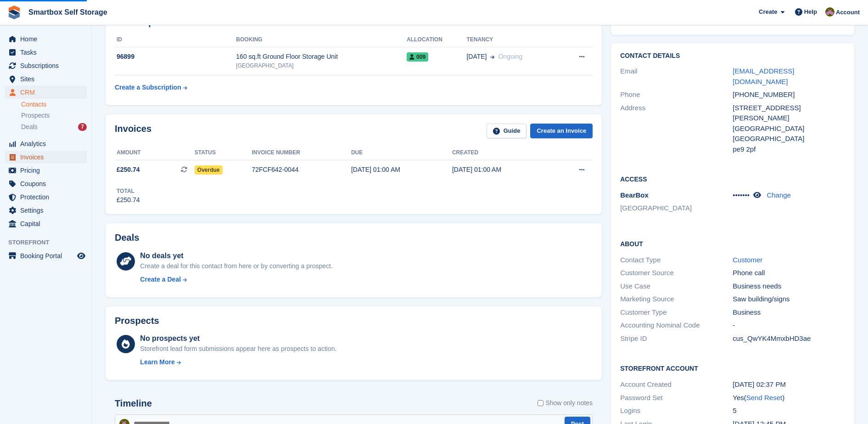 This screenshot has width=868, height=424. Describe the element at coordinates (634, 195) in the screenshot. I see `span: BearBox` at that location.